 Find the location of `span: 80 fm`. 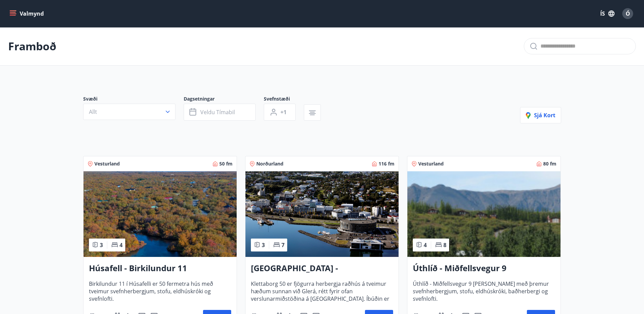

span: 80 fm is located at coordinates (550, 164).